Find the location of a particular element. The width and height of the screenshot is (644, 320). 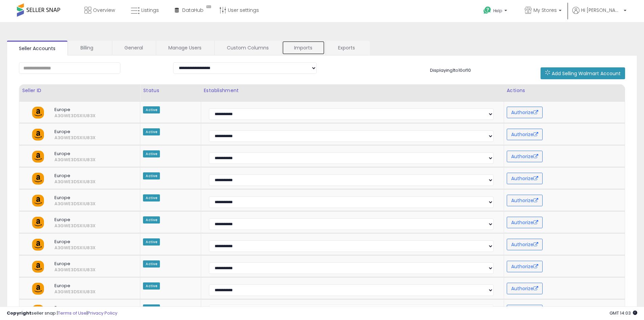

div: seller snap | | is located at coordinates (62, 313).